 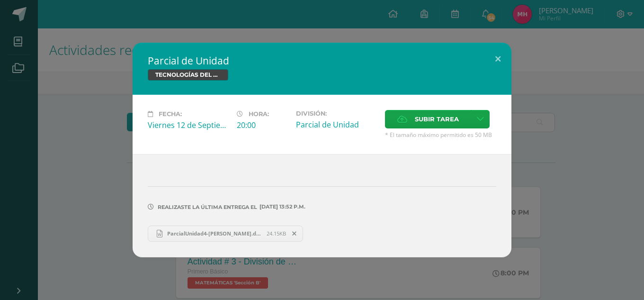 I want to click on div: Viernes 12 de Septiembre, so click(x=188, y=125).